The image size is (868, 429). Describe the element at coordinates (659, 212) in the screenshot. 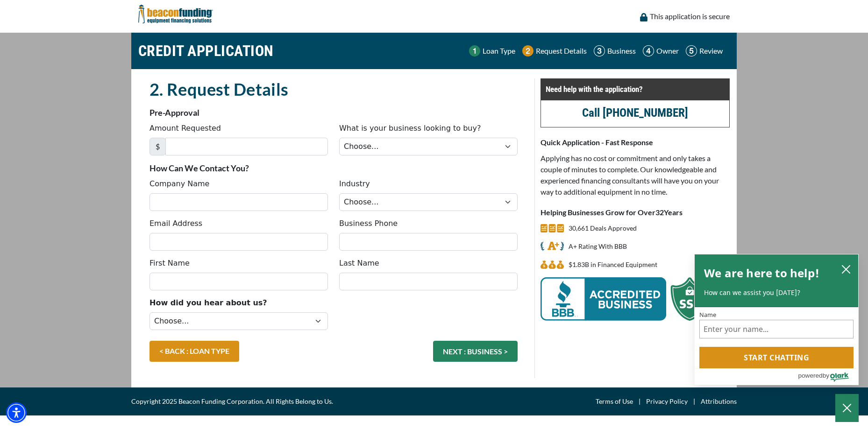

I see `span: 32` at that location.